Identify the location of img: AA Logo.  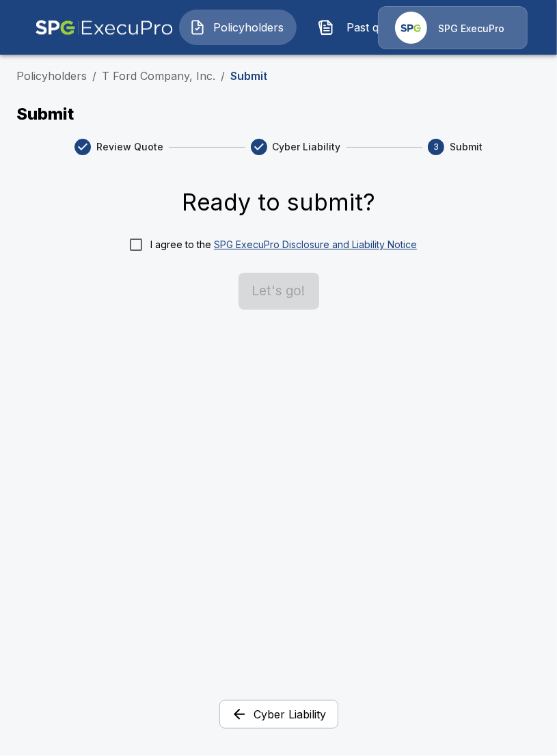
(104, 28).